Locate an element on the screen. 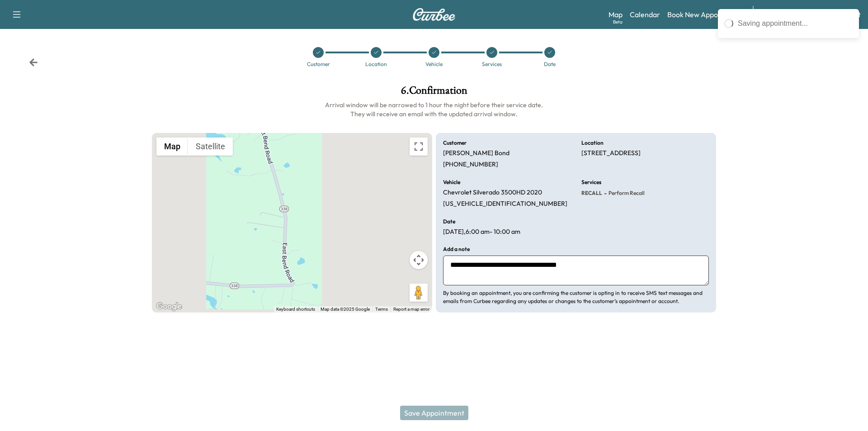  span: RECALL is located at coordinates (592, 193).